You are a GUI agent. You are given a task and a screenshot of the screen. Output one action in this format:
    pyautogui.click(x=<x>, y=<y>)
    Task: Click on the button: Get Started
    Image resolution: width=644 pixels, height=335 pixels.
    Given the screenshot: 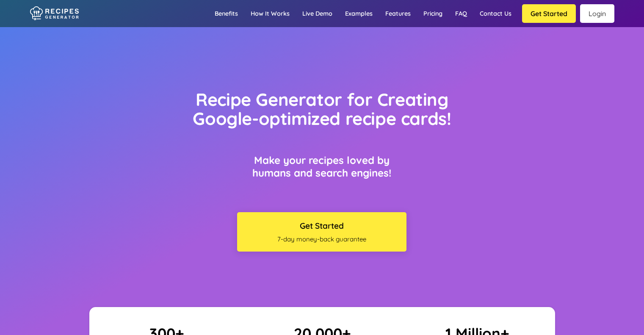 What is the action you would take?
    pyautogui.click(x=549, y=14)
    